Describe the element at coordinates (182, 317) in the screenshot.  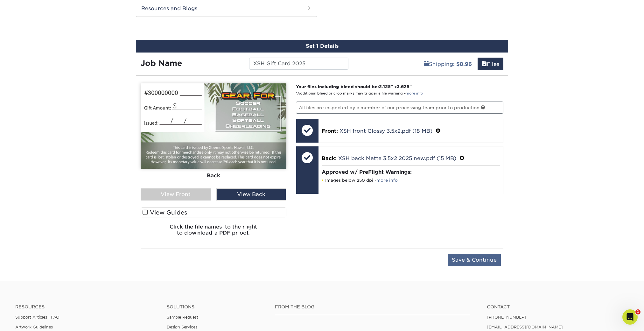
I see `a: Sample Request` at that location.